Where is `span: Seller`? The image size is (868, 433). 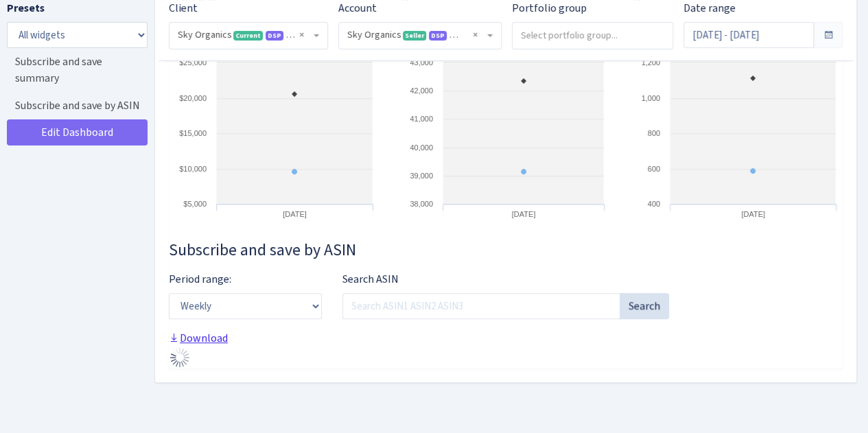
span: Seller is located at coordinates (415, 36).